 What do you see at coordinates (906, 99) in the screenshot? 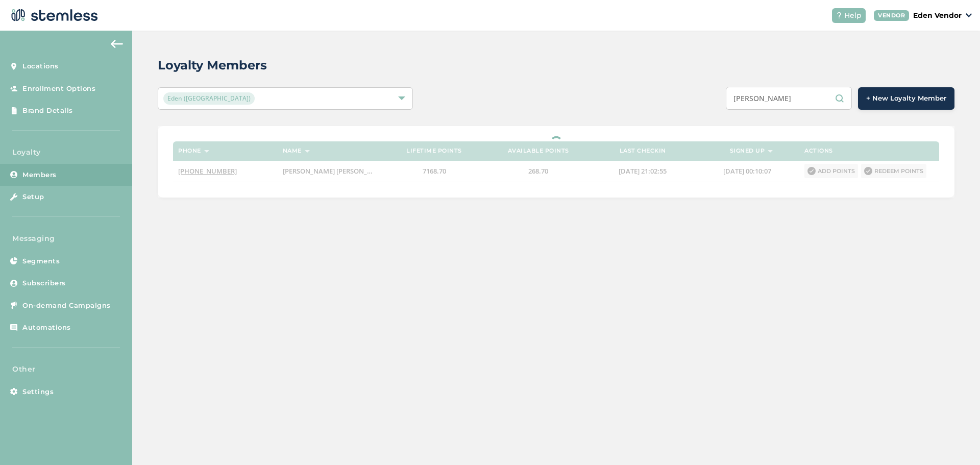
I see `span: + New Loyalty Member` at bounding box center [906, 99].